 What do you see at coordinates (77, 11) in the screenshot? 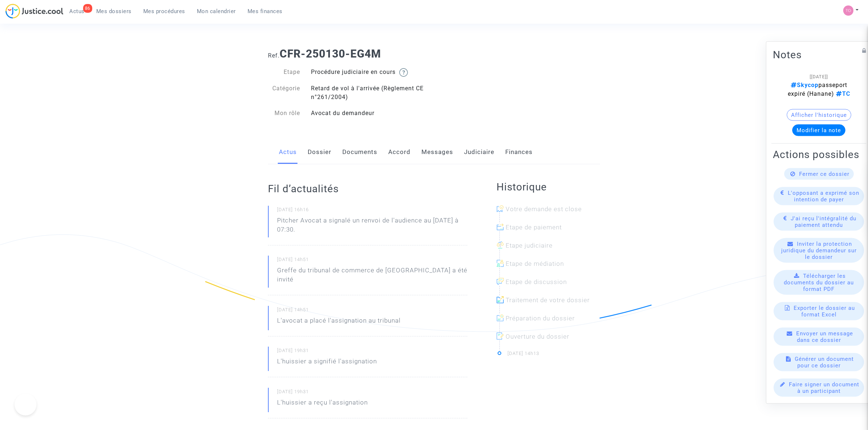
I see `a: 86Actus` at bounding box center [77, 11].